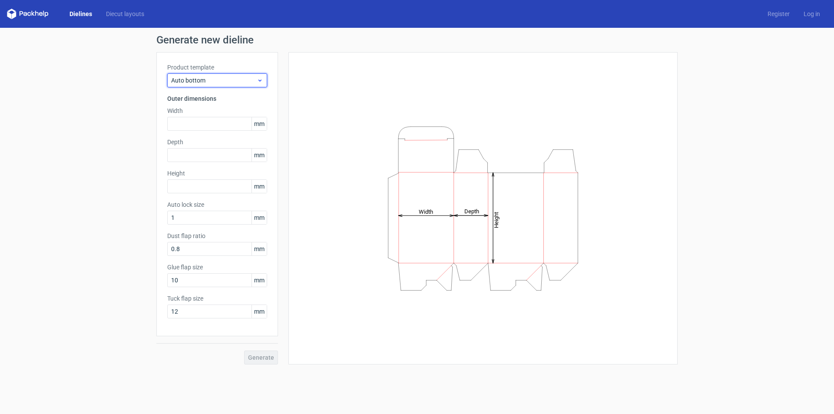  What do you see at coordinates (811, 14) in the screenshot?
I see `a: Log in` at bounding box center [811, 14].